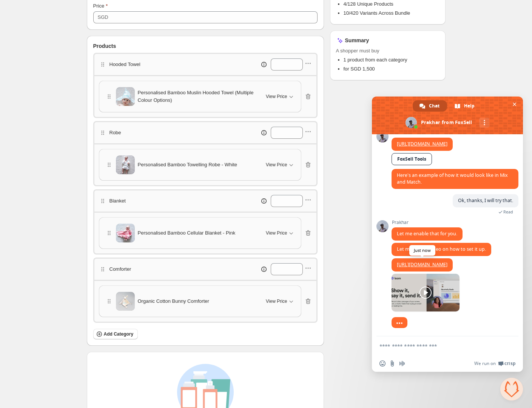 Image resolution: width=532 pixels, height=408 pixels. Describe the element at coordinates (126, 233) in the screenshot. I see `img: Personalised Bamboo Cellular Blanket - Pink` at that location.